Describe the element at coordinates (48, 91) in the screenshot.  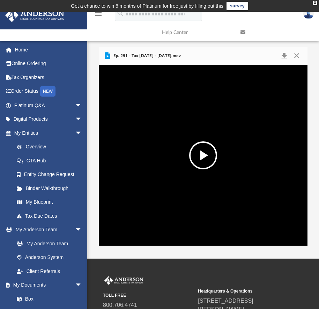
I see `div: NEW` at that location.